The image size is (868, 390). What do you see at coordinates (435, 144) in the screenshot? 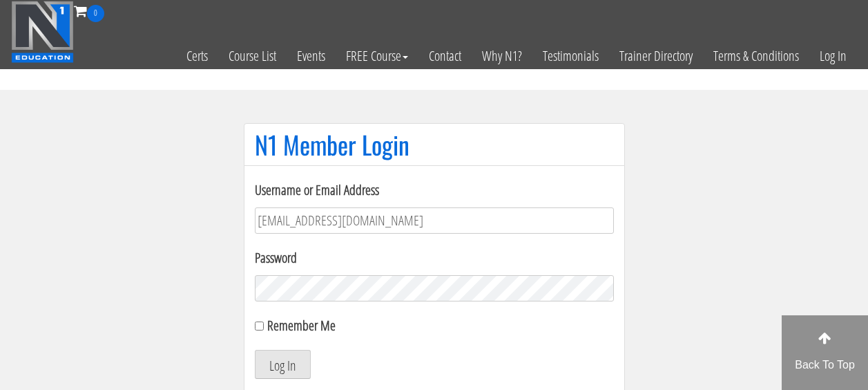
I see `h1: N1 Member Login` at bounding box center [435, 144].